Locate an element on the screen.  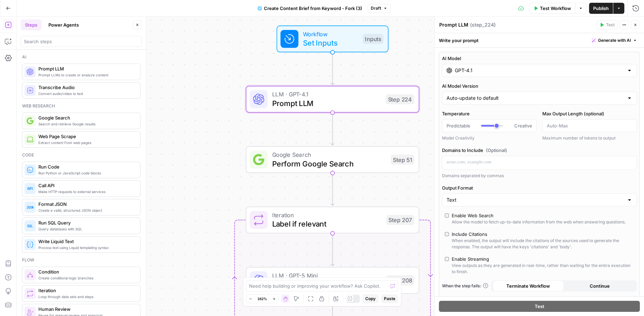
span: Perform Google Search is located at coordinates (329, 163).